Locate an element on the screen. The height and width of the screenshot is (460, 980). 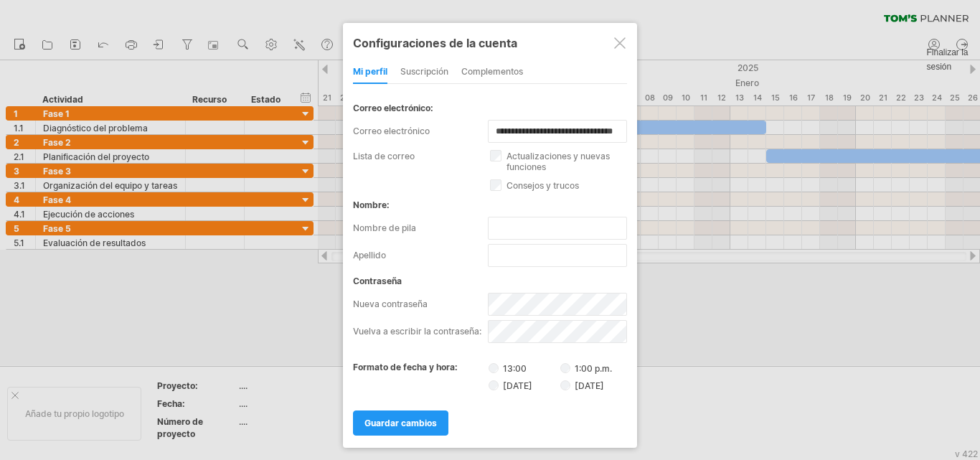
font: nombre de pila is located at coordinates (385, 228).